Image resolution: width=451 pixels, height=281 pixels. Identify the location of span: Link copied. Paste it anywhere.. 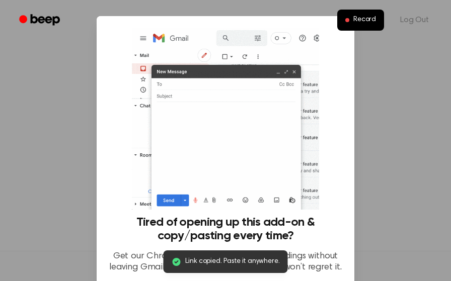
(232, 262).